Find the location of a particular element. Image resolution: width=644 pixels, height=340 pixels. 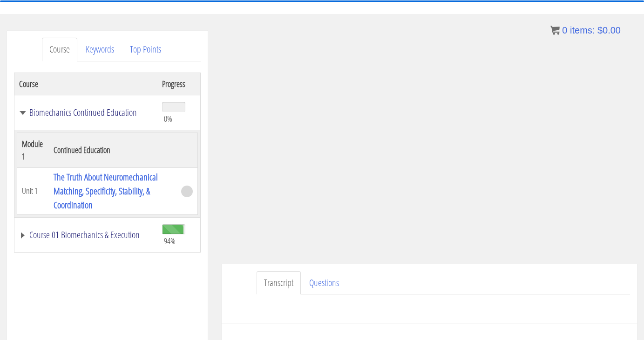

td: Unit 1 is located at coordinates (33, 191).